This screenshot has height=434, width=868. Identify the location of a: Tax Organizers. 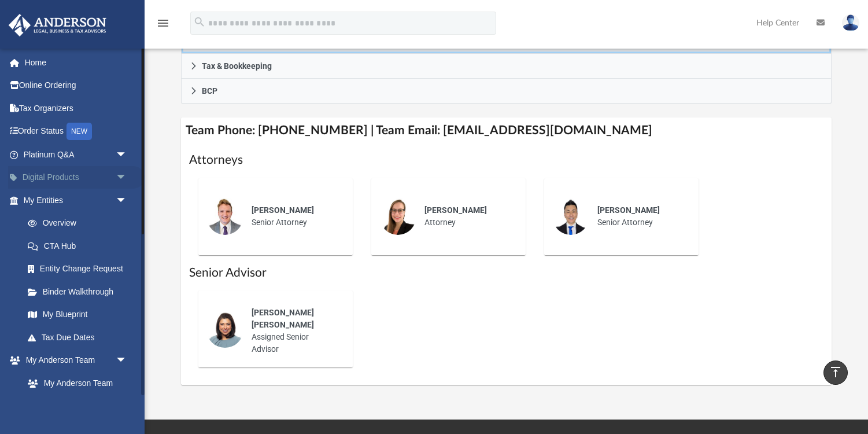
(76, 108).